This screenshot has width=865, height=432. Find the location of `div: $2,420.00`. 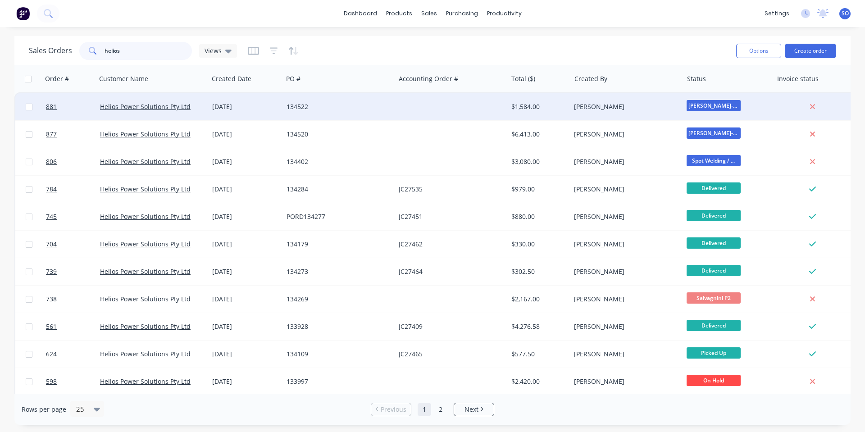

div: $2,420.00 is located at coordinates (538, 382).